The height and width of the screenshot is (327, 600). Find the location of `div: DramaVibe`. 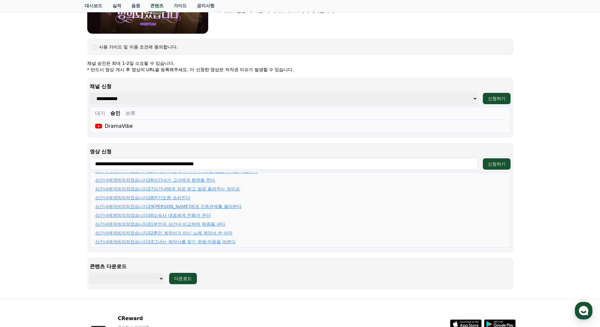

div: DramaVibe is located at coordinates (114, 126).